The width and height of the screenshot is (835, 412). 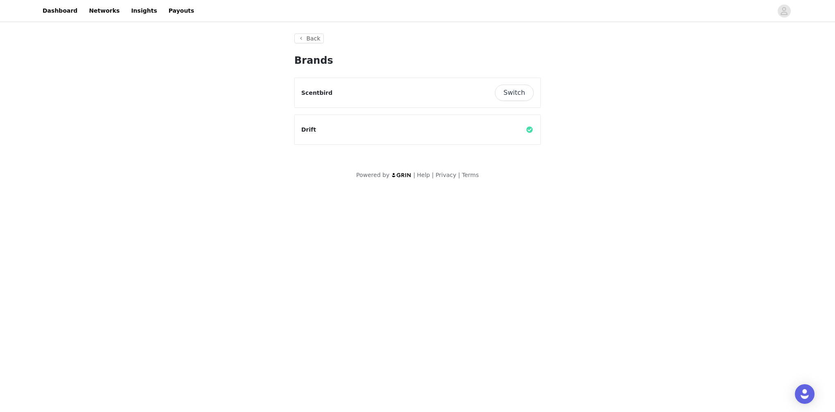 What do you see at coordinates (784, 11) in the screenshot?
I see `div: avatar` at bounding box center [784, 11].